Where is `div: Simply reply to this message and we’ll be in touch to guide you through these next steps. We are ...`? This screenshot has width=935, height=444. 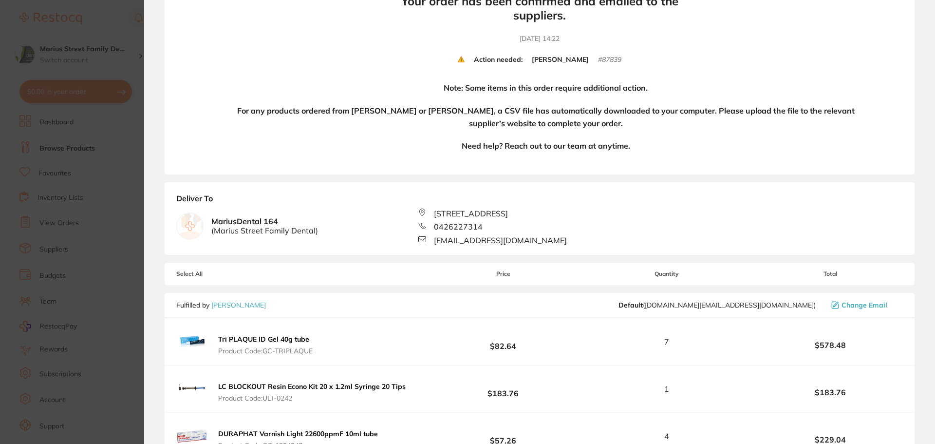
div: Simply reply to this message and we’ll be in touch to guide you through these next steps. We are ... is located at coordinates (108, 184).